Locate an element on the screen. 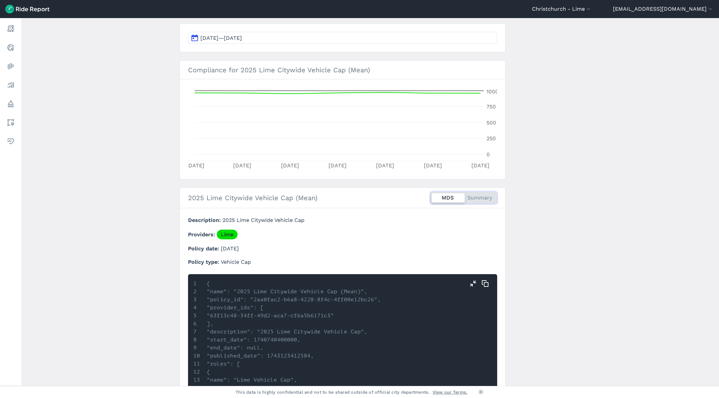 The image size is (719, 398). tspan: 500 is located at coordinates (491, 122).